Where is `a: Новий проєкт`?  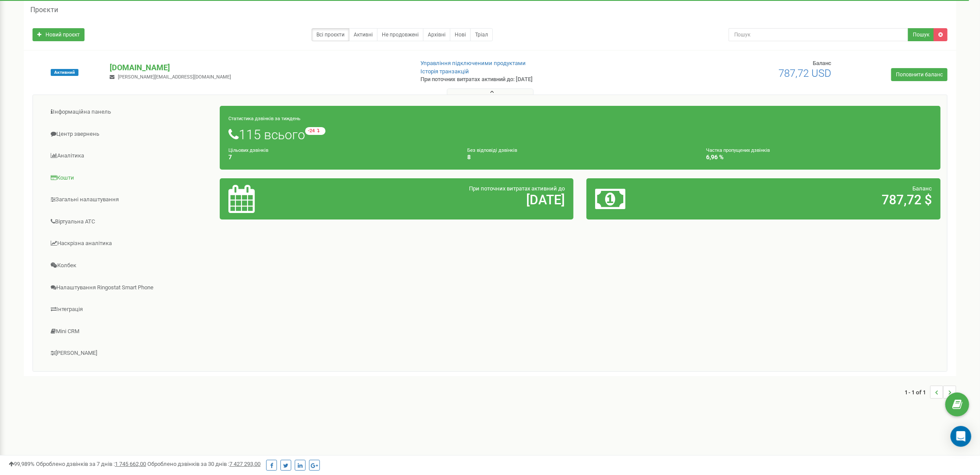 a: Новий проєкт is located at coordinates (58, 35).